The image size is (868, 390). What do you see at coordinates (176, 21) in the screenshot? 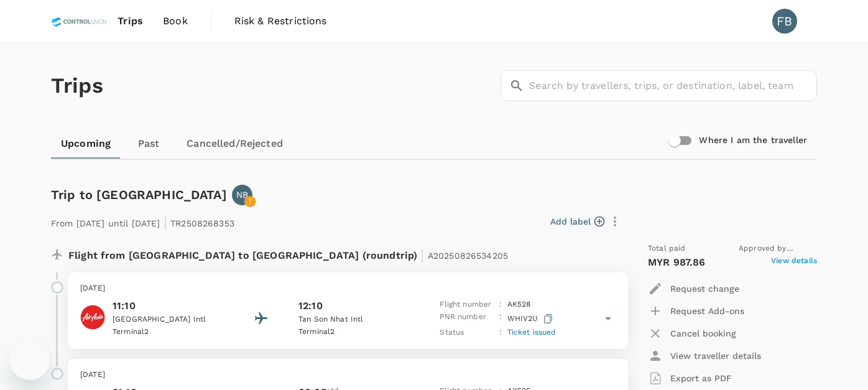
I see `span: Book` at bounding box center [176, 21].